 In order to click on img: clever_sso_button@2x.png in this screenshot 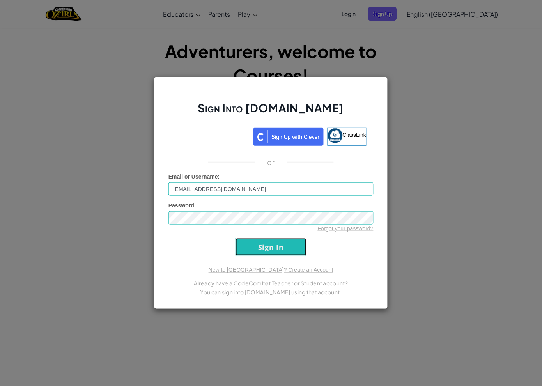, I will do `click(289, 137)`.